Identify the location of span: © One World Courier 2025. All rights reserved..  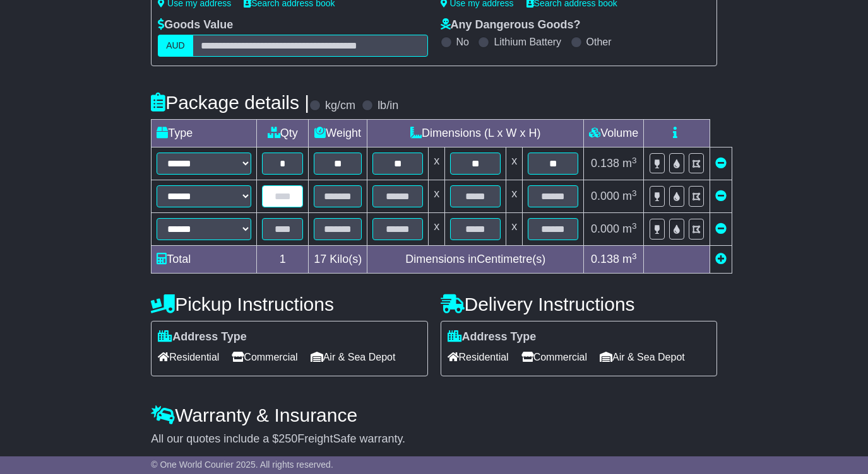
(242, 464).